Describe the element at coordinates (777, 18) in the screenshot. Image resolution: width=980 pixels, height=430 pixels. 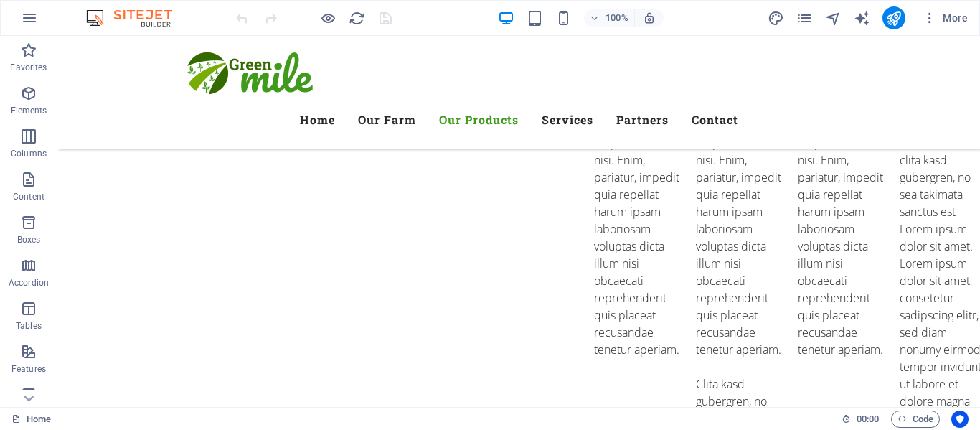
I see `button: design` at that location.